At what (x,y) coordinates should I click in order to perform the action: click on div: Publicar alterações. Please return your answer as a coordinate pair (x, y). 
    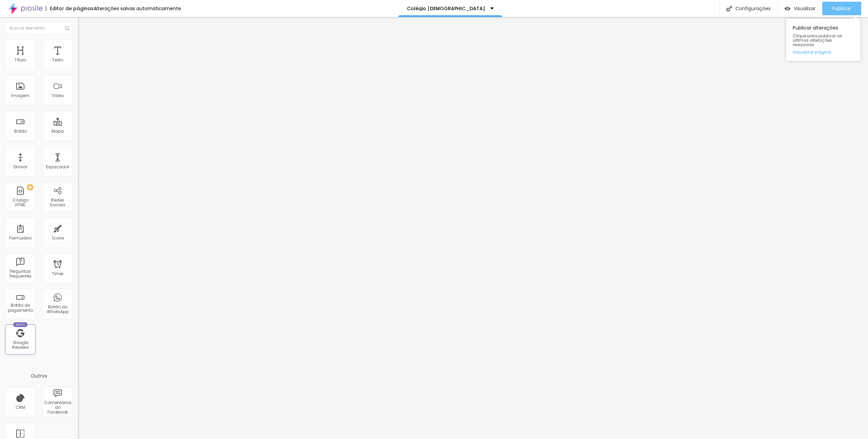
    Looking at the image, I should click on (824, 40).